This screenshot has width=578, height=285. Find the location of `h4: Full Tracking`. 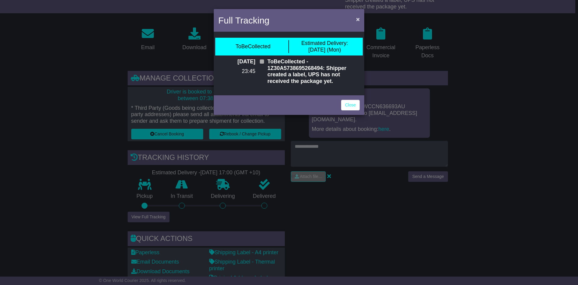

h4: Full Tracking is located at coordinates (244, 20).